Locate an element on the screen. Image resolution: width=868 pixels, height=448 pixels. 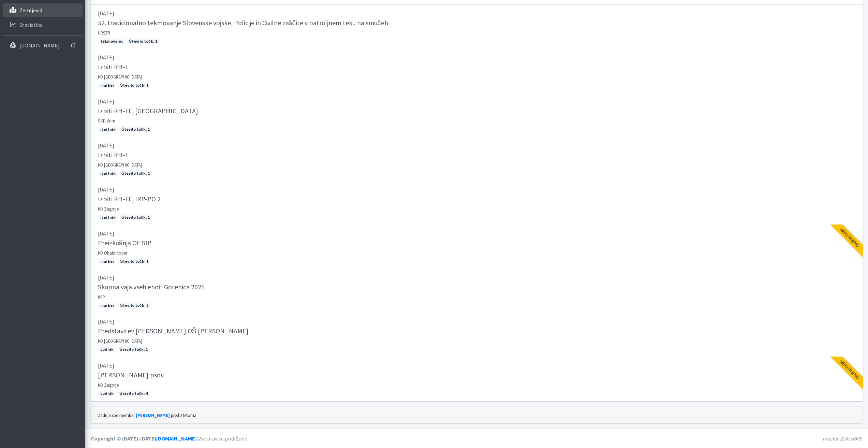
span: Število točk: 2 is located at coordinates (134, 305).